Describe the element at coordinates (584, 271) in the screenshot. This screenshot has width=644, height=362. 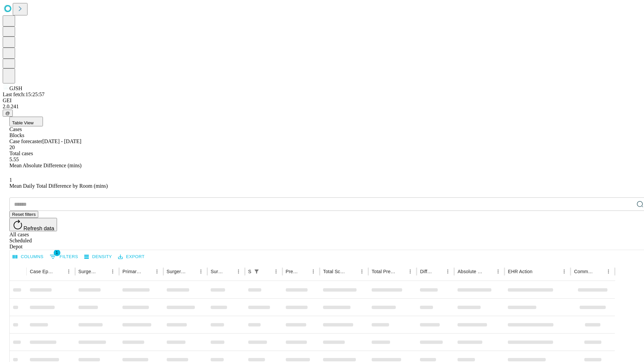
I see `div: Comments` at that location.